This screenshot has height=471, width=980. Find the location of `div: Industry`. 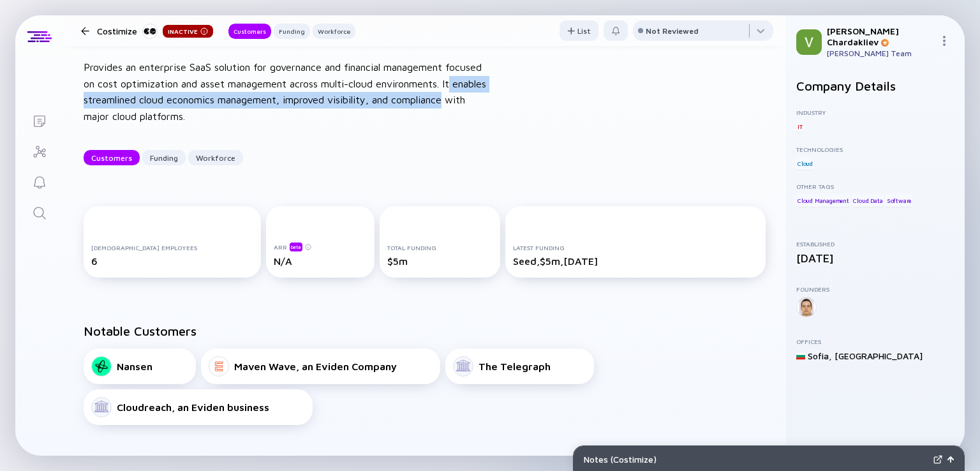

div: Industry is located at coordinates (875, 112).